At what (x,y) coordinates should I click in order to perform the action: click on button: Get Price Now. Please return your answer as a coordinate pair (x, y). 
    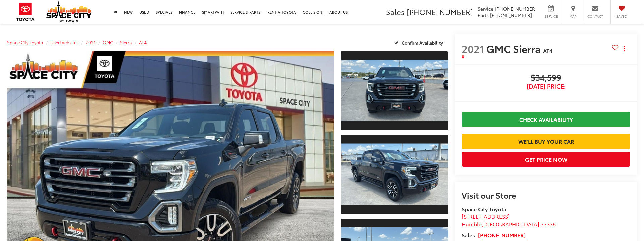
    Looking at the image, I should click on (545, 160).